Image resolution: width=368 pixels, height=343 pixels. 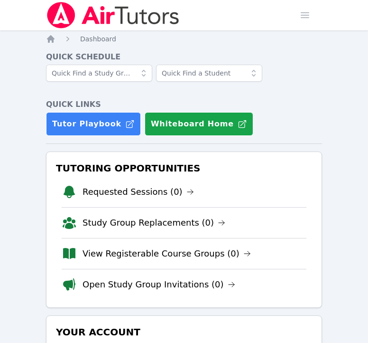 I want to click on a: Requested Sessions (0), so click(x=138, y=192).